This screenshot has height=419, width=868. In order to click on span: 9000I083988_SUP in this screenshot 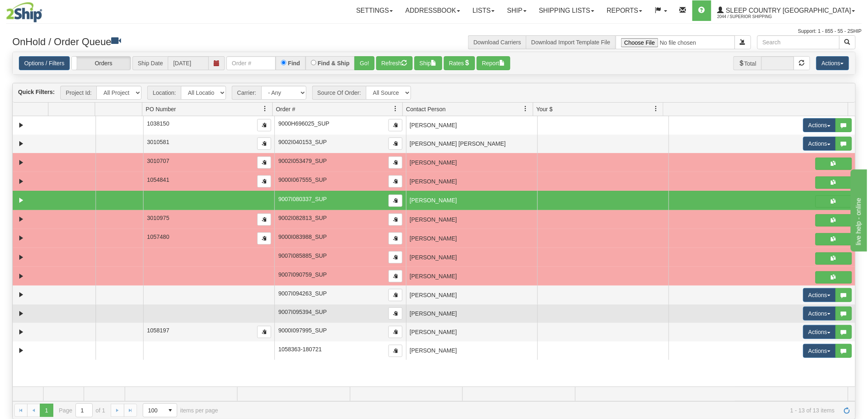, I will do `click(303, 237)`.